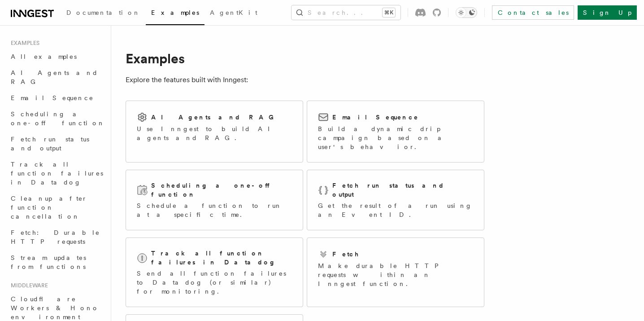 The height and width of the screenshot is (321, 644). I want to click on button: Toggle dark mode, so click(467, 12).